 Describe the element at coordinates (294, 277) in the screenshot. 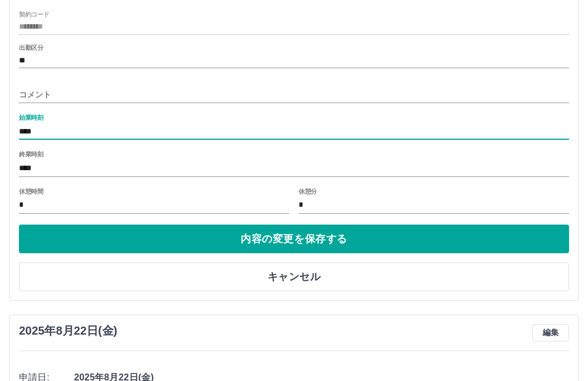

I see `button: キャンセル` at that location.